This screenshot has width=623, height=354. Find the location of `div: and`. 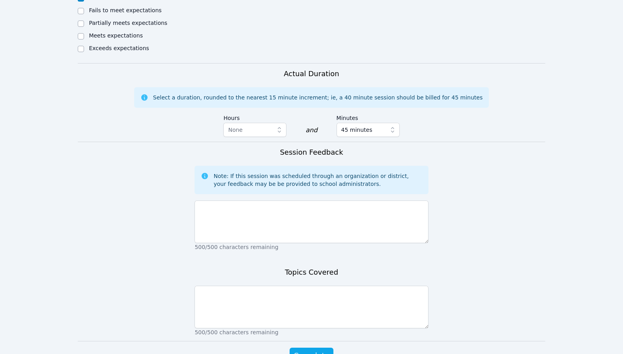

div: and is located at coordinates (311, 130).